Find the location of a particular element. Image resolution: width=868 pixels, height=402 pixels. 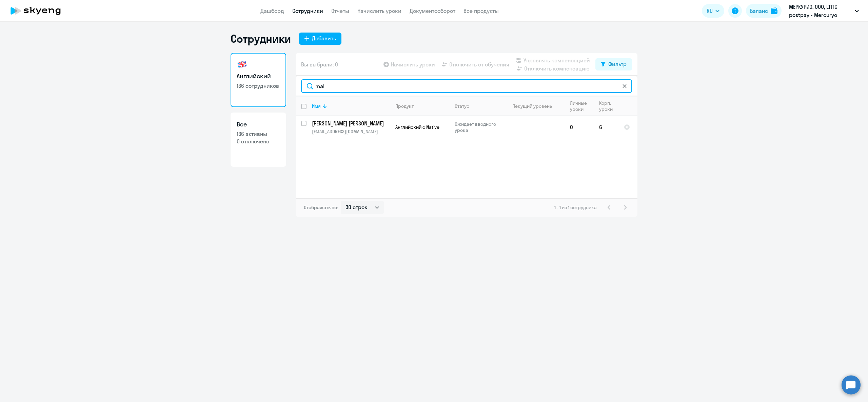

a: Документооборот is located at coordinates (433, 11).